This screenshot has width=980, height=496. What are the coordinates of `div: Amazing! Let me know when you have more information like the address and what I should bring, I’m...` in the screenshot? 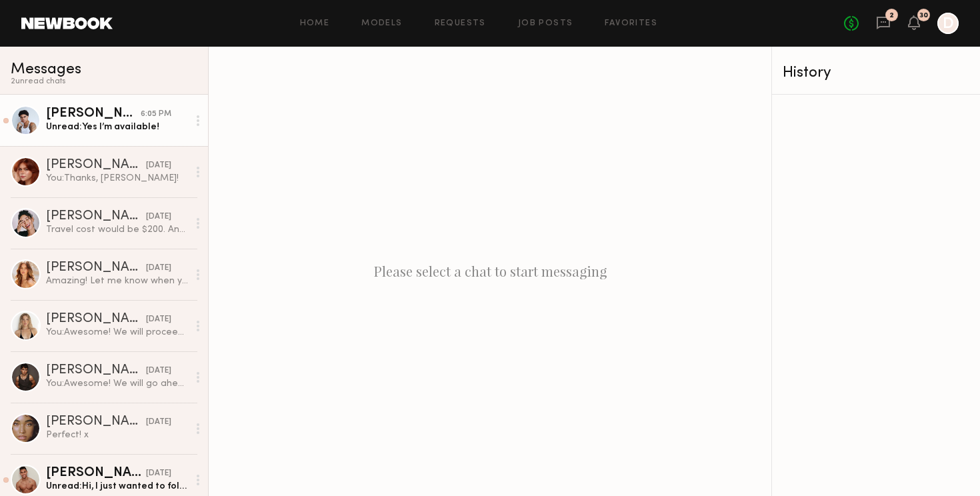 It's located at (116, 281).